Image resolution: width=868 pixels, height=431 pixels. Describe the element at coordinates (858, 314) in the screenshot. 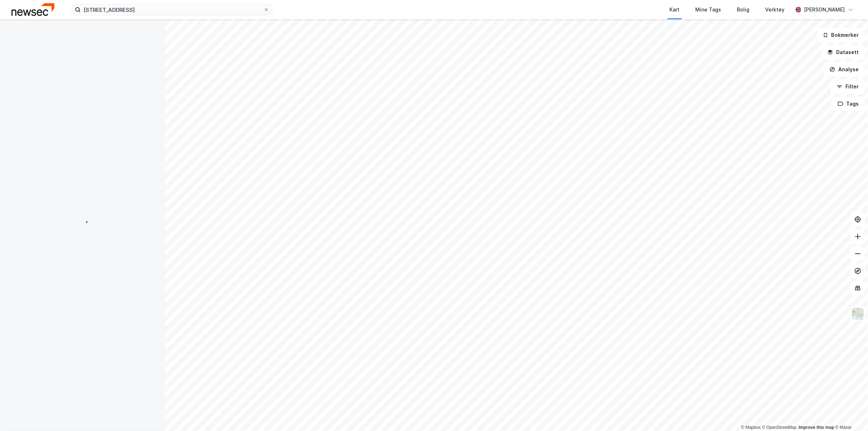

I see `img: Z` at that location.